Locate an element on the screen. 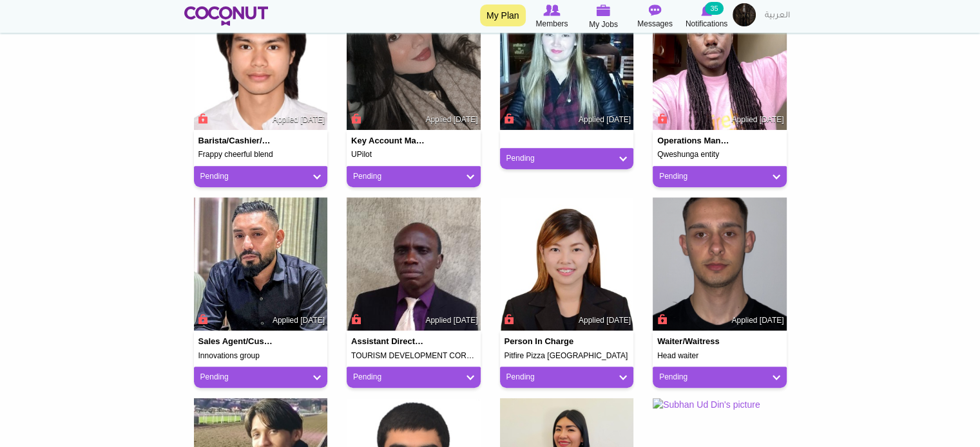 The image size is (980, 447). h4: Sales agent/customer support specialist is located at coordinates (236, 342).